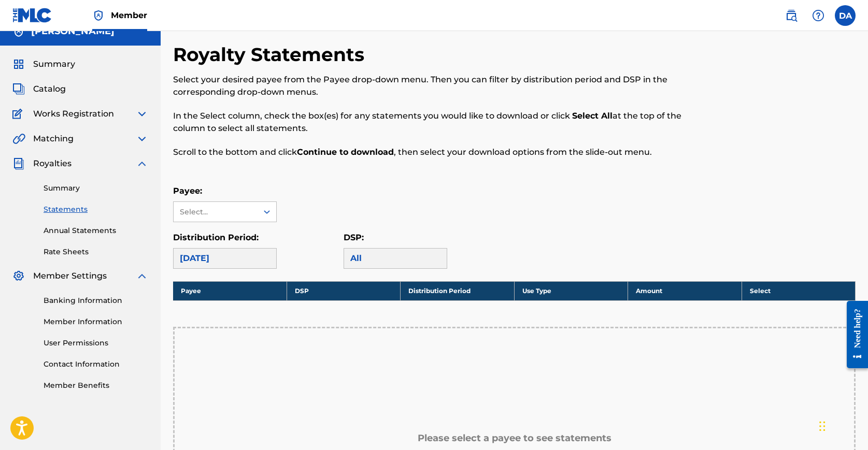 The width and height of the screenshot is (868, 450). I want to click on div: User Menu, so click(845, 16).